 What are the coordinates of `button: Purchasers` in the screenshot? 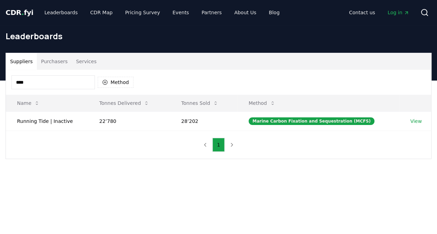 It's located at (54, 62).